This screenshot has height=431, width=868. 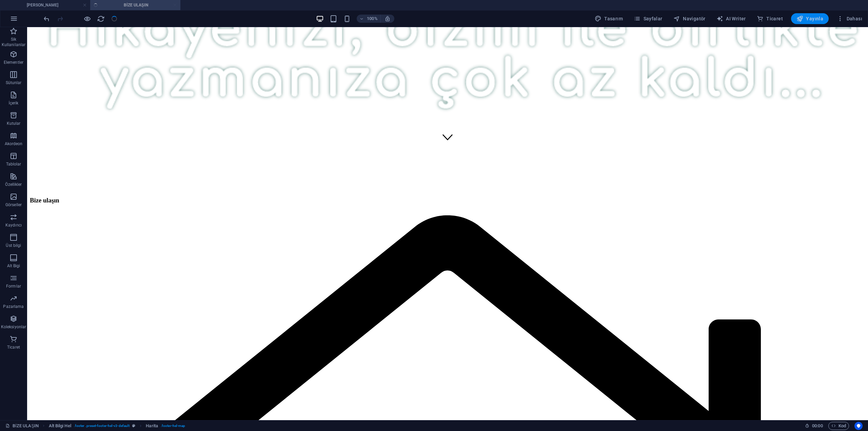 I want to click on p: Pazarlama, so click(x=13, y=307).